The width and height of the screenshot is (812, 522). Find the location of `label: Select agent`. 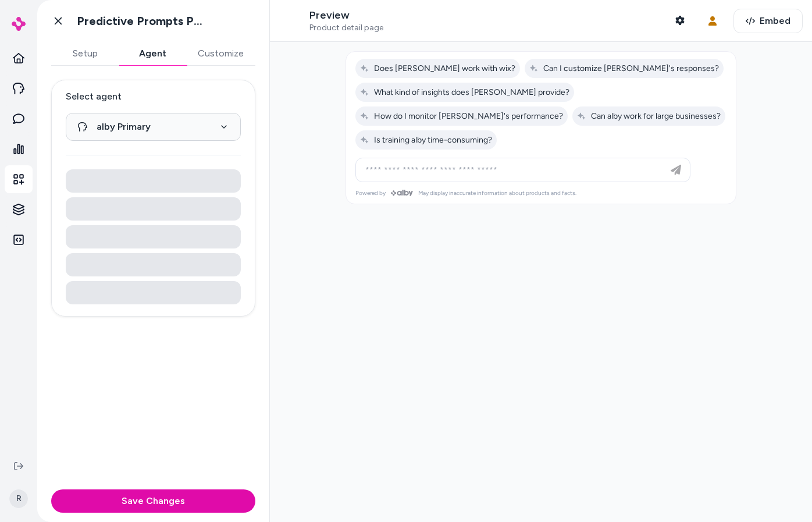

label: Select agent is located at coordinates (153, 96).